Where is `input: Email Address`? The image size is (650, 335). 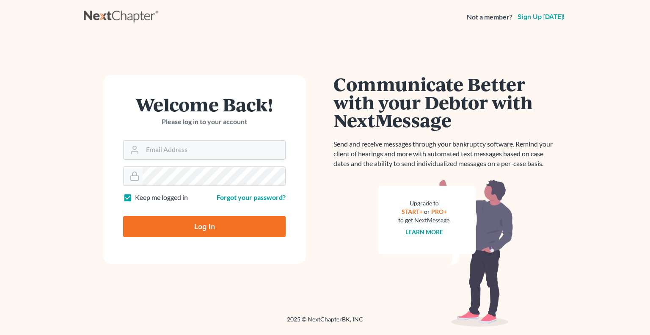 input: Email Address is located at coordinates (214, 150).